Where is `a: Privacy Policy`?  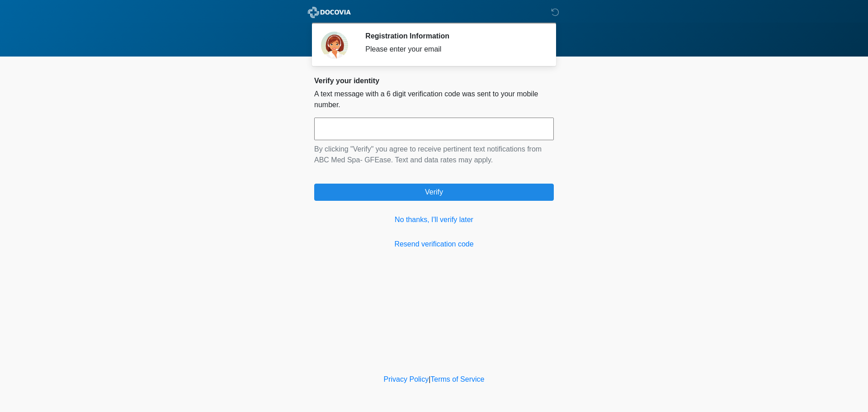
a: Privacy Policy is located at coordinates (407, 379).